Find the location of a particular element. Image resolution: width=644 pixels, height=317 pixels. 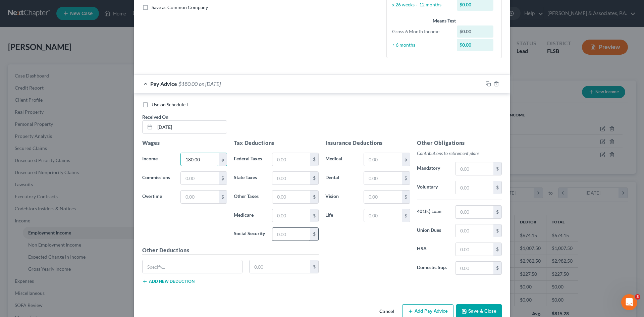

span: 3 is located at coordinates (638, 297).